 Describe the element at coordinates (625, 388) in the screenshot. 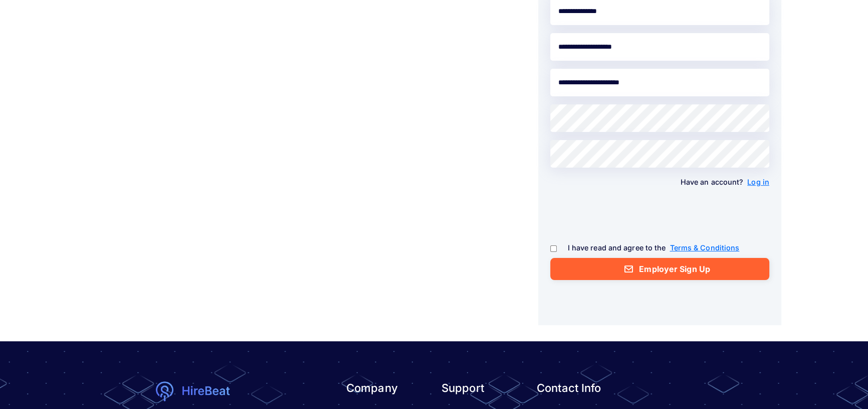

I see `h3: Contact Info` at that location.